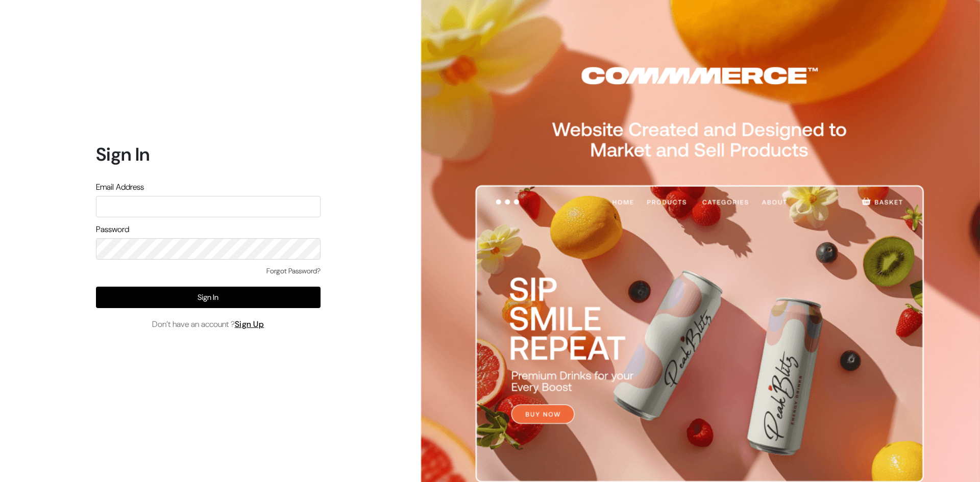  Describe the element at coordinates (249, 324) in the screenshot. I see `a: Sign Up` at that location.